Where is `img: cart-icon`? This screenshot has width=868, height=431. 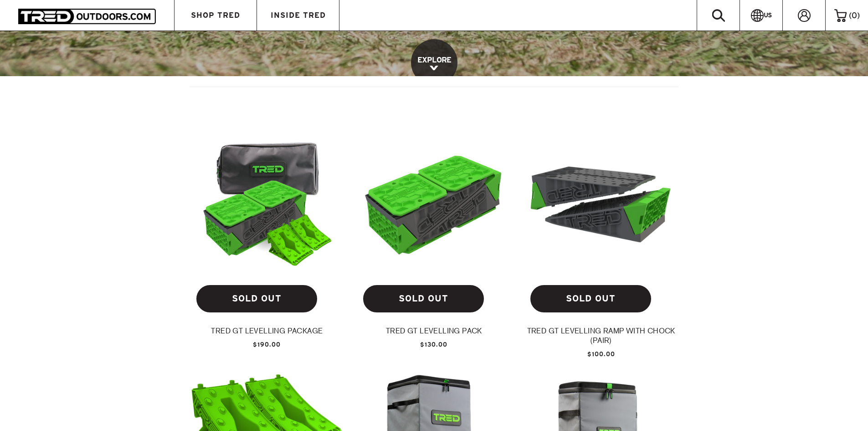
img: cart-icon is located at coordinates (841, 15).